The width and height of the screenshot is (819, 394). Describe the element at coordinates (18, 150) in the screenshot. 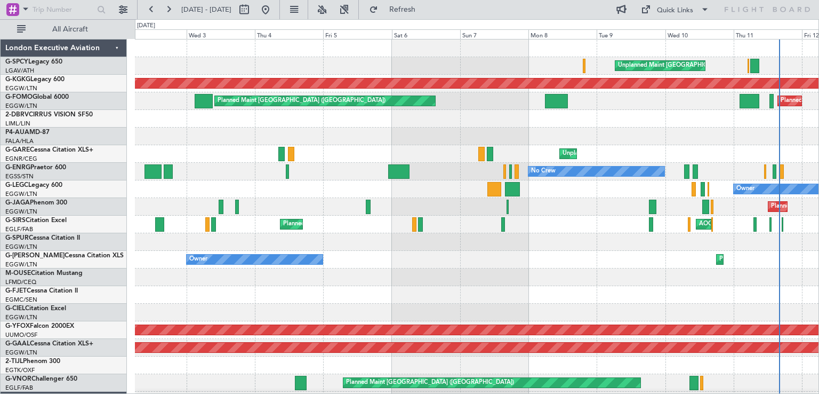

I see `span: G-GARE` at that location.